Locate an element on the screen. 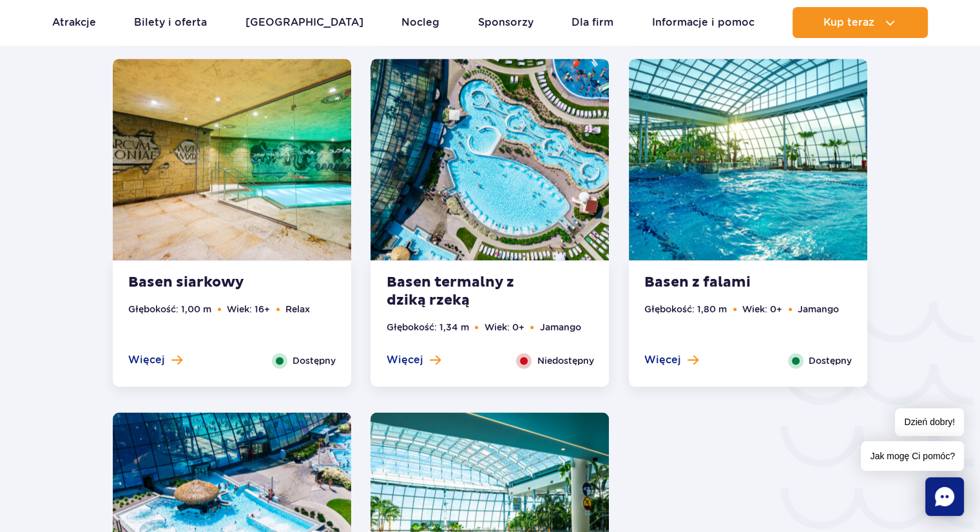  img: Sulphur pool is located at coordinates (232, 159).